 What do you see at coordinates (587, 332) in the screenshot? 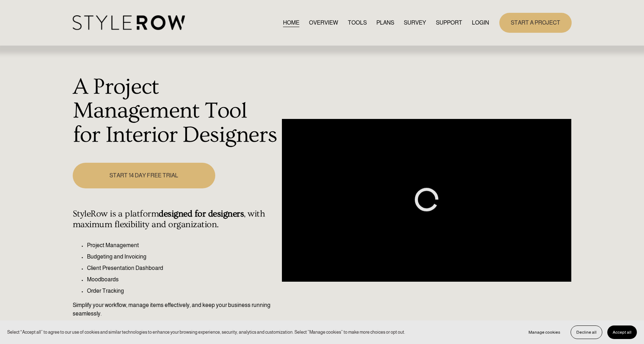
I see `button: Decline all` at bounding box center [587, 332].